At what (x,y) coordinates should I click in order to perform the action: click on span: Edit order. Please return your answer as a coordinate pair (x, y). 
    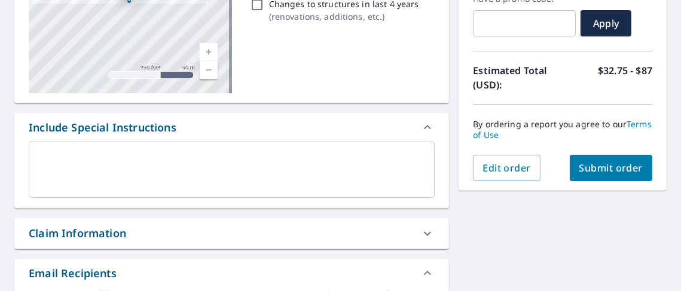
    Looking at the image, I should click on (506, 168).